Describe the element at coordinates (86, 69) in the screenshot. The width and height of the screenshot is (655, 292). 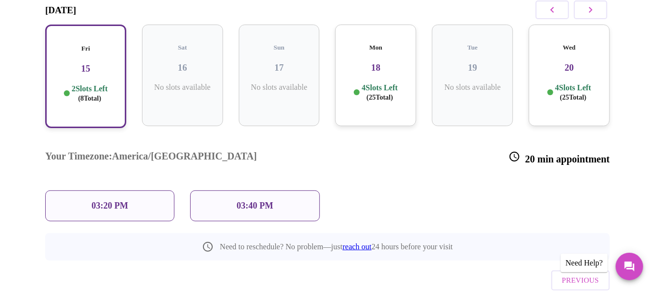
I see `h3: 15` at that location.